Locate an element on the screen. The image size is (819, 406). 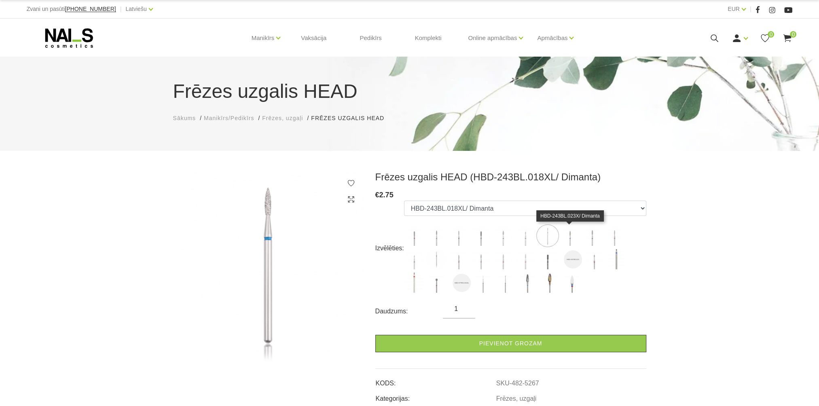
a: EUR is located at coordinates (733, 9).